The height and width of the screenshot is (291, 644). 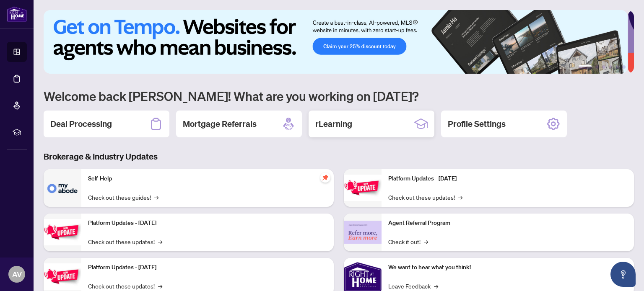 What do you see at coordinates (220, 124) in the screenshot?
I see `h2: Mortgage Referrals` at bounding box center [220, 124].